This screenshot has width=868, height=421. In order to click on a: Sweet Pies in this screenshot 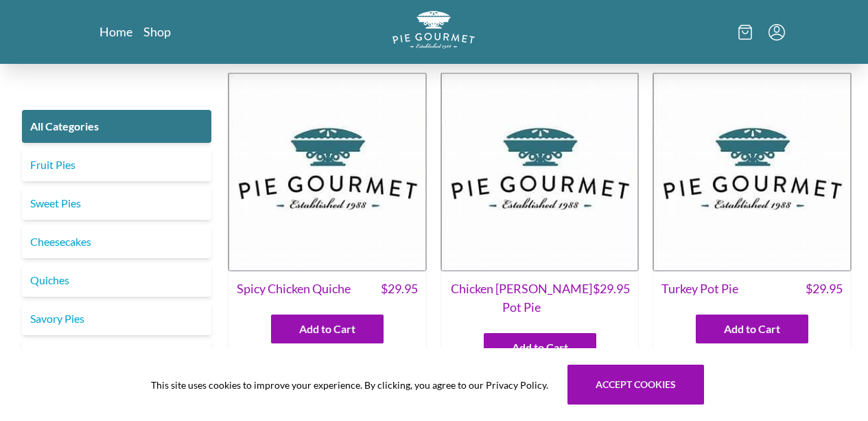, I will do `click(117, 204)`.